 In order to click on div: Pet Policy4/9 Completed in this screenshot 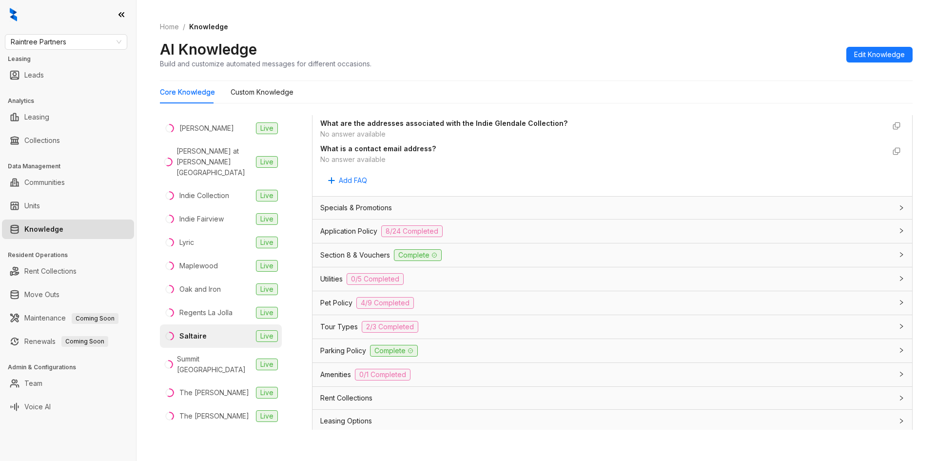, I will do `click(613, 303)`.